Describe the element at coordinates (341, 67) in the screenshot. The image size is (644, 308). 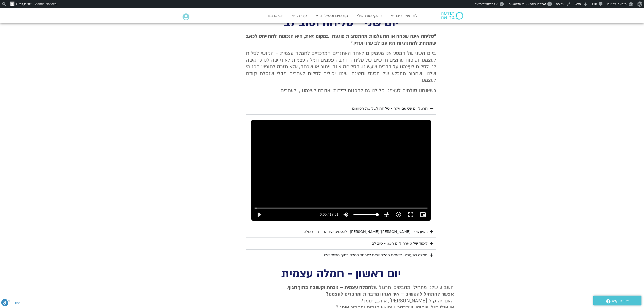
I see `span: ביום השני של המסע אנו מעמיקים לאחד האתגרים המרכזיים לחמלה עצמית – הקושי לסלוח לעצמנו, וטיפוח ערוצ...` at that location.